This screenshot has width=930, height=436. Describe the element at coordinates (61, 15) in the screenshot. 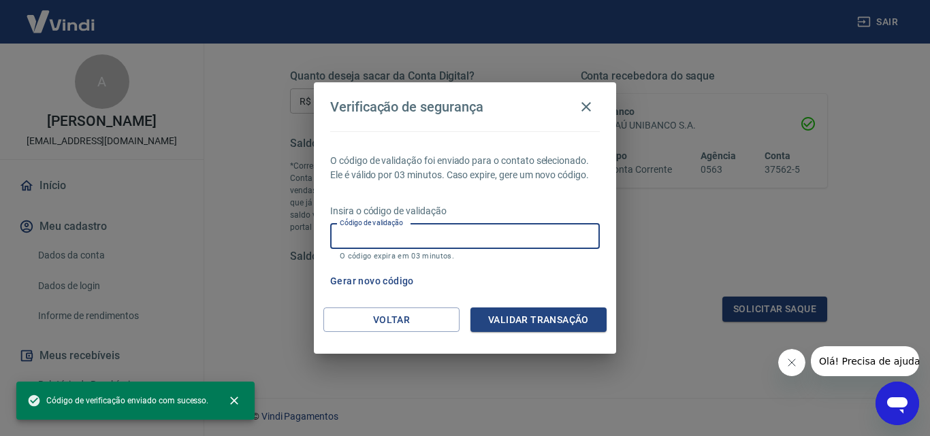

I see `span: Olá! Precisa de ajuda?` at that location.